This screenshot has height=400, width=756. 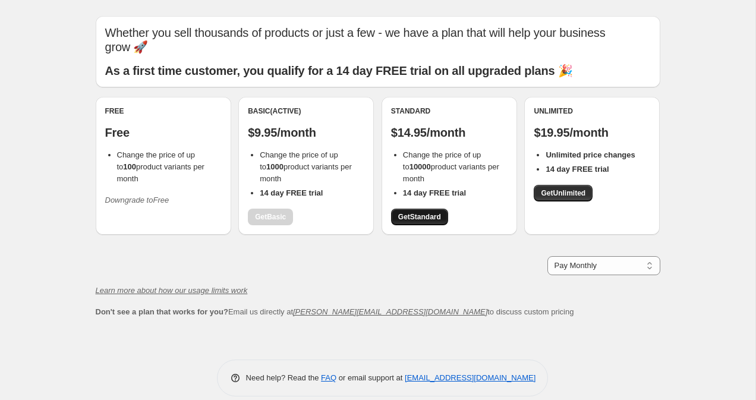 What do you see at coordinates (563, 193) in the screenshot?
I see `span: Get Unlimited` at bounding box center [563, 193].